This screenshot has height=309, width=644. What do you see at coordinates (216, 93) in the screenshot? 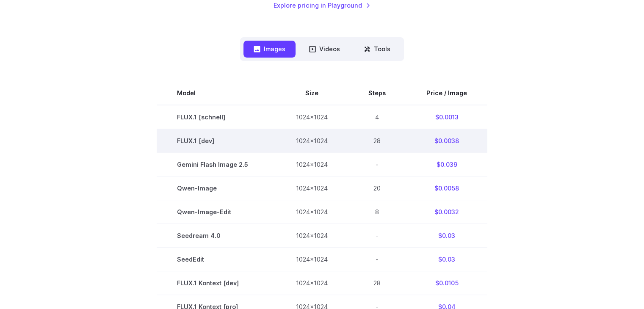
I see `th: Model` at bounding box center [216, 93].